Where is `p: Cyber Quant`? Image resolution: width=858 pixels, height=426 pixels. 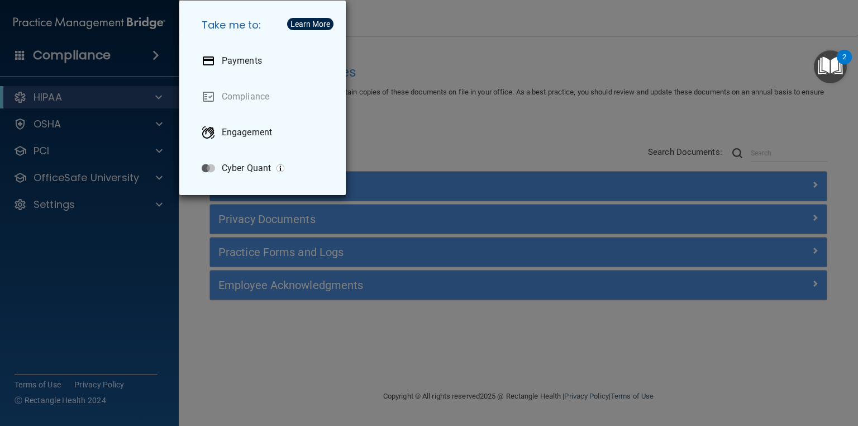 p: Cyber Quant is located at coordinates (246, 168).